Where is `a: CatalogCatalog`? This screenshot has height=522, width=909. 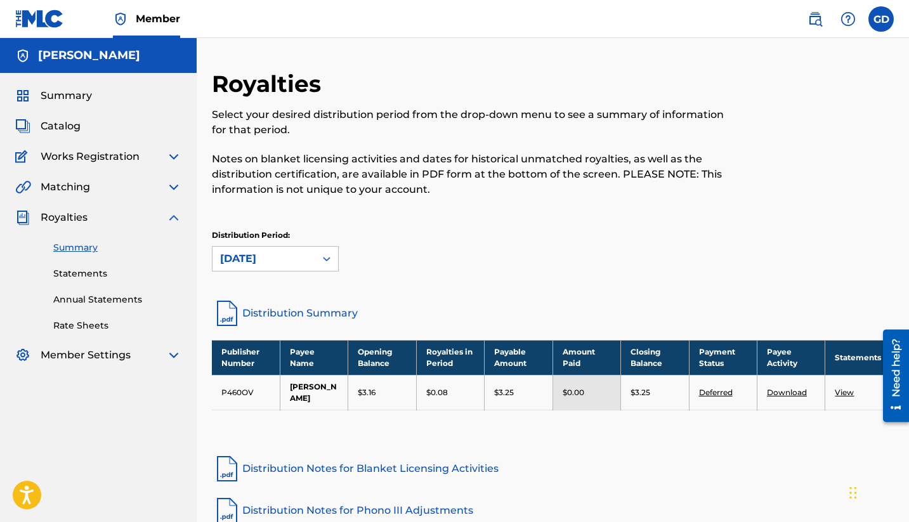
a: CatalogCatalog is located at coordinates (48, 126).